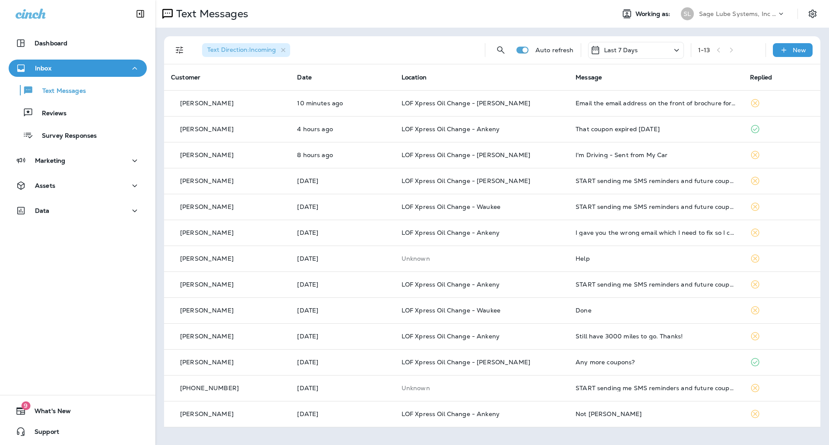  I want to click on p: Aug 23, 2025 11:10 AM, so click(342, 362).